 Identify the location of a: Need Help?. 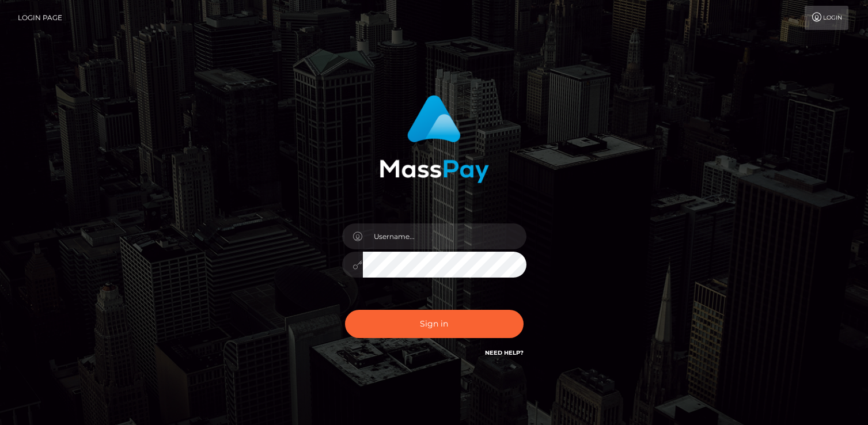
(503, 353).